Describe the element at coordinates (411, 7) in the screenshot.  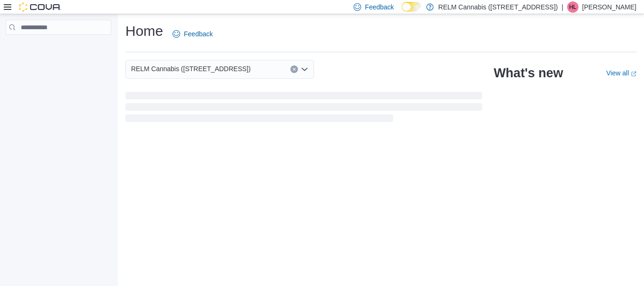
I see `input: Dark Mode` at that location.